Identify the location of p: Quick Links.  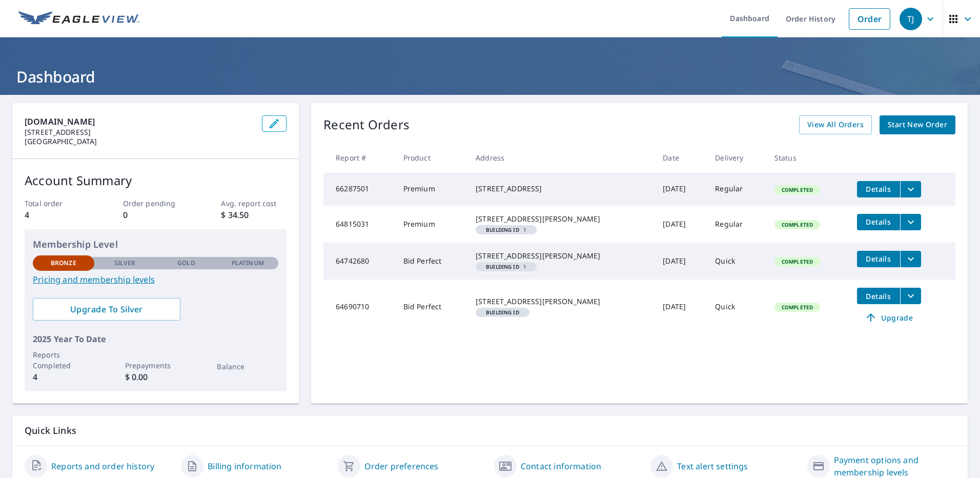
(490, 430).